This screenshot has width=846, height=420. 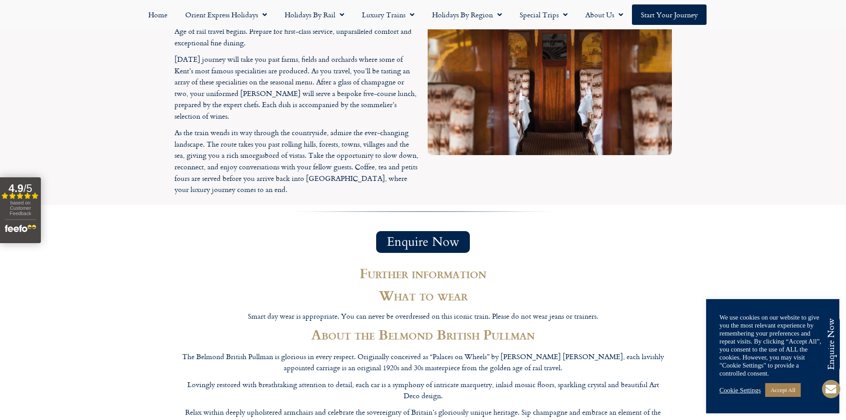 What do you see at coordinates (740, 390) in the screenshot?
I see `a: Cookie Settings` at bounding box center [740, 390].